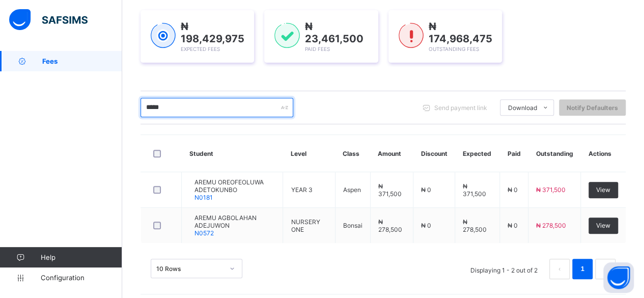 The height and width of the screenshot is (298, 644). I want to click on span: Notify Defaulters, so click(592, 107).